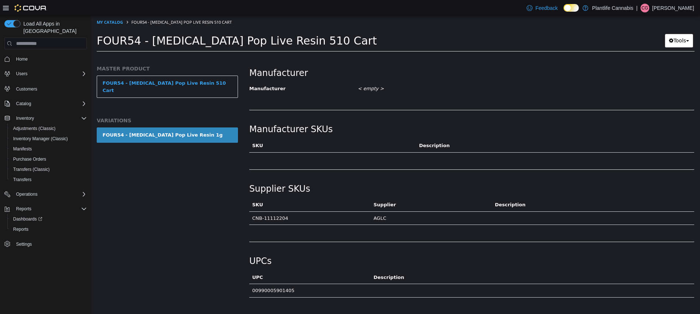  What do you see at coordinates (49, 169) in the screenshot?
I see `button: Transfers (Classic)` at bounding box center [49, 169].